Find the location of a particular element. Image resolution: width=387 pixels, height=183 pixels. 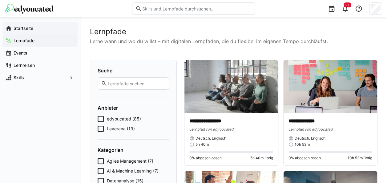

span: Agiles Management (7) is located at coordinates (130, 161).